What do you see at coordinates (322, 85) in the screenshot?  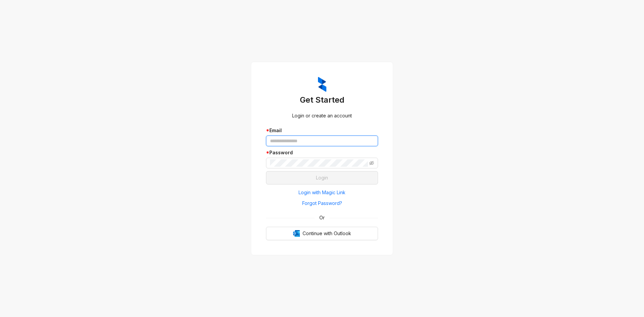 I see `img: ZumaIcon` at bounding box center [322, 85].